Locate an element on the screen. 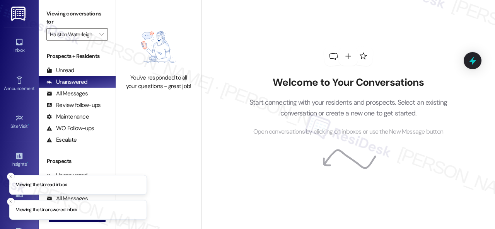  div: Review follow-ups is located at coordinates (73, 105).